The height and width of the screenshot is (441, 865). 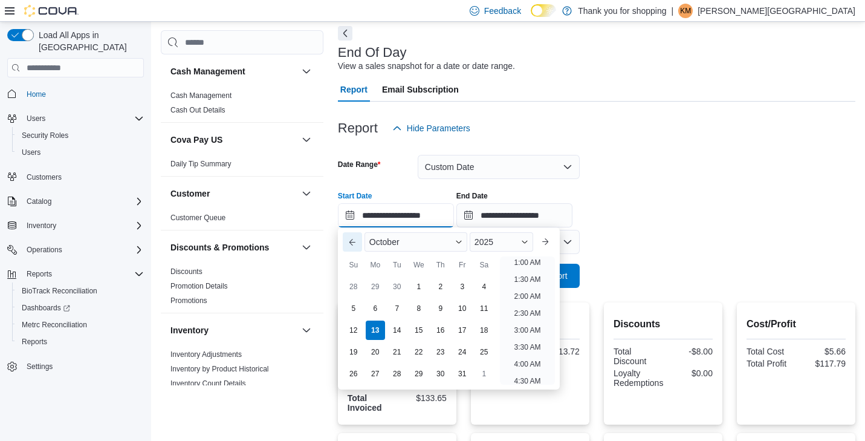 What do you see at coordinates (46, 308) in the screenshot?
I see `span: Dashboards` at bounding box center [46, 308].